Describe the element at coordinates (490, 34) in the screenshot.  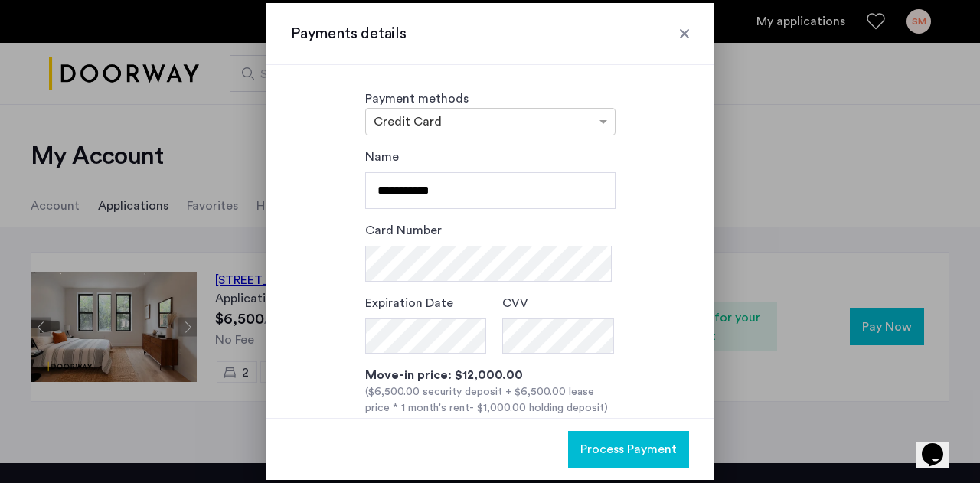
I see `h3: Payments details` at that location.